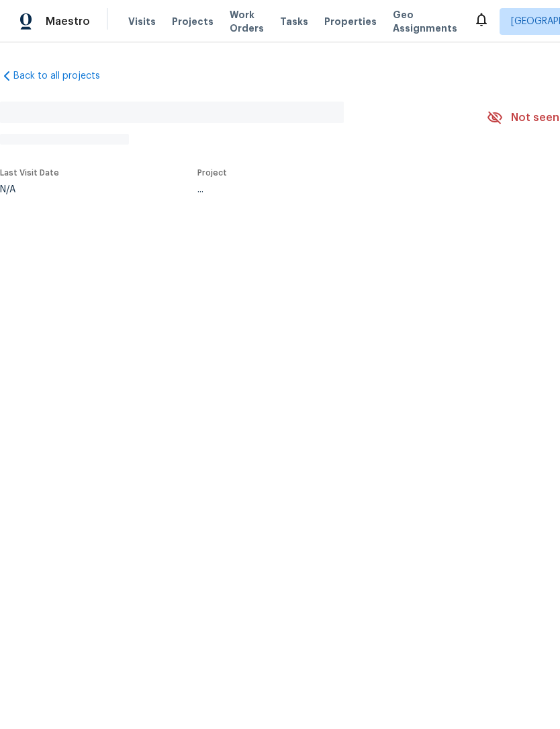 This screenshot has height=729, width=560. What do you see at coordinates (212, 173) in the screenshot?
I see `span: Project` at bounding box center [212, 173].